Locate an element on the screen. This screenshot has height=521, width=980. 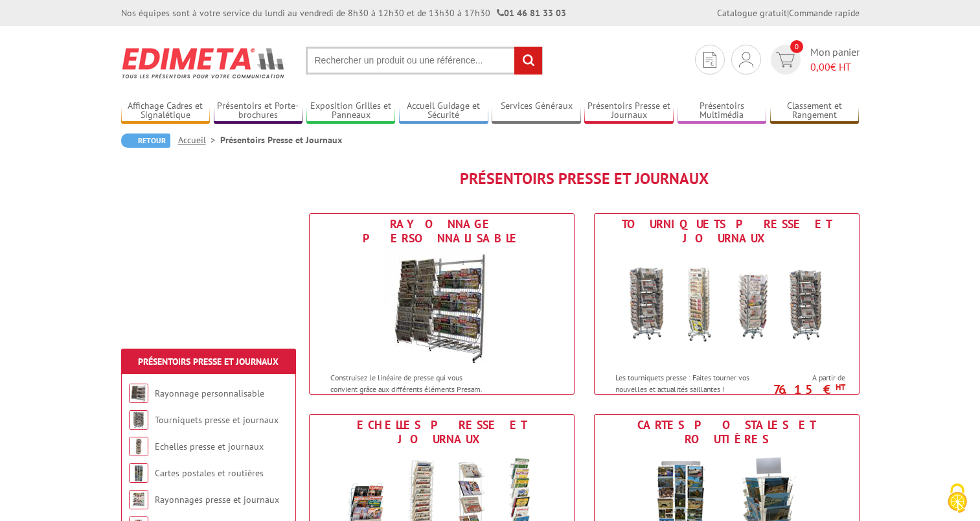
img: Echelles presse et journaux is located at coordinates (138, 446).